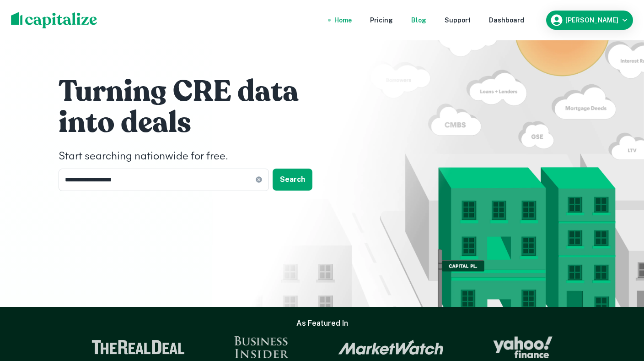 This screenshot has width=644, height=361. What do you see at coordinates (196, 92) in the screenshot?
I see `h1: Turning CRE data` at bounding box center [196, 92].